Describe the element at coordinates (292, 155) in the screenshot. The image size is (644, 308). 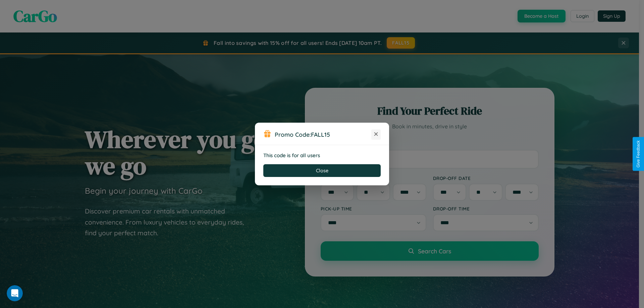
I see `strong: This code is for all users` at that location.